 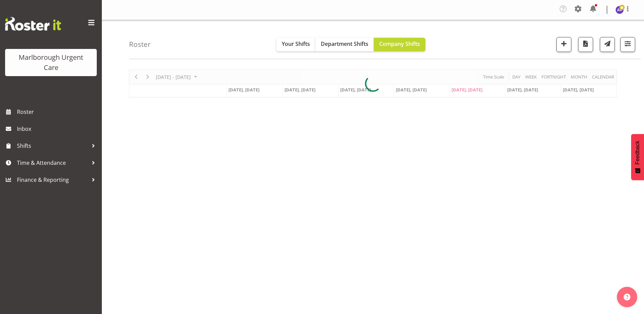 What do you see at coordinates (564, 44) in the screenshot?
I see `button: Add a new shift` at bounding box center [564, 44].